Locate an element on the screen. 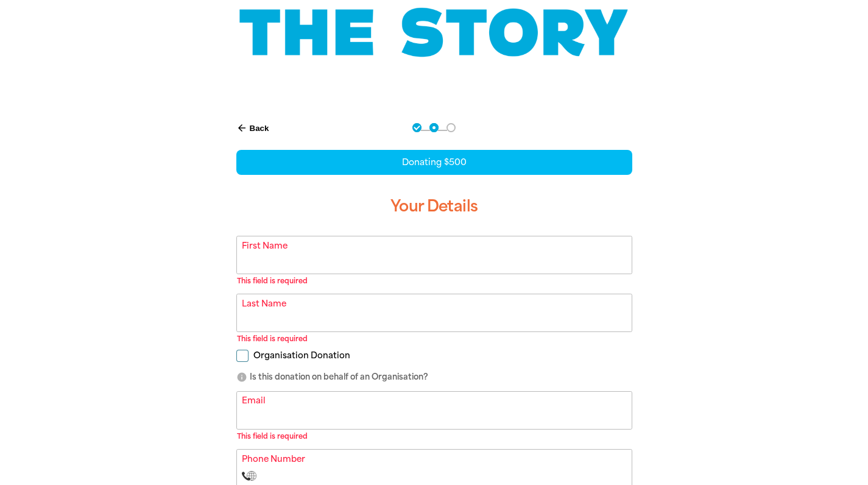 This screenshot has width=868, height=485. h3: Your Details is located at coordinates (435, 206).